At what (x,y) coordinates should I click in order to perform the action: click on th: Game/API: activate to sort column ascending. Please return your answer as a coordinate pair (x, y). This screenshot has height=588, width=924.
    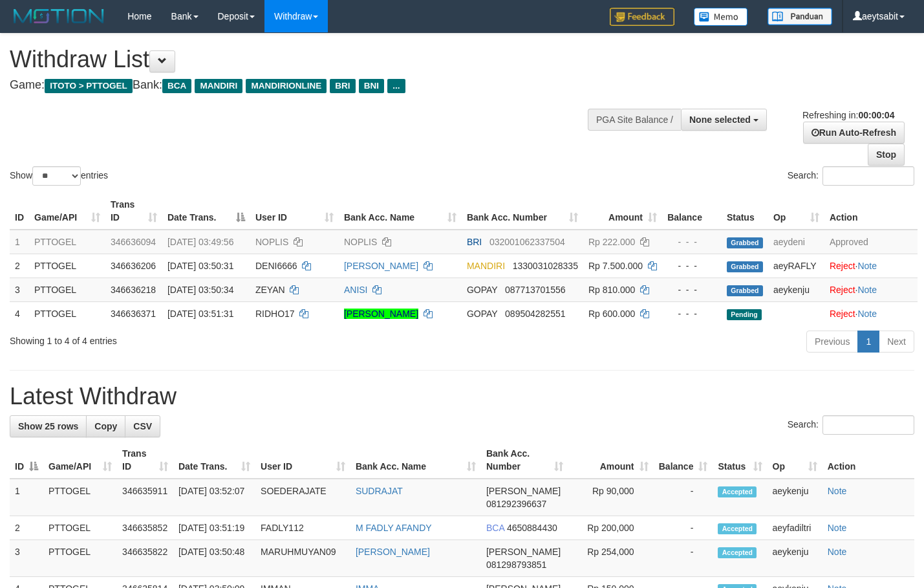
    Looking at the image, I should click on (67, 211).